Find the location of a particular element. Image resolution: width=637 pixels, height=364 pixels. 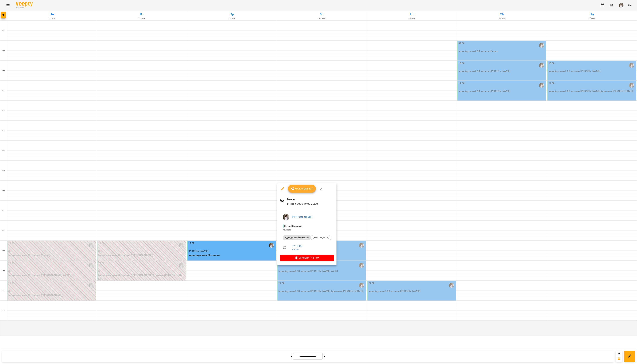

span: Скасувати Урок is located at coordinates (307, 258).